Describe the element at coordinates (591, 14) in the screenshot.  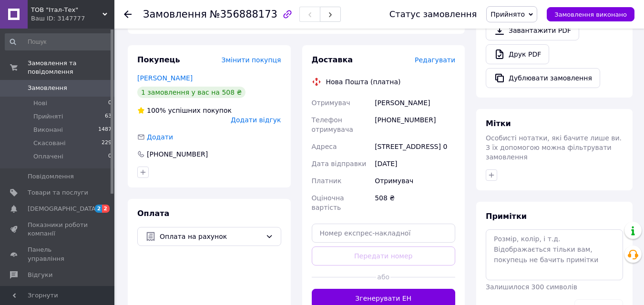
I see `span: Замовлення виконано` at that location.